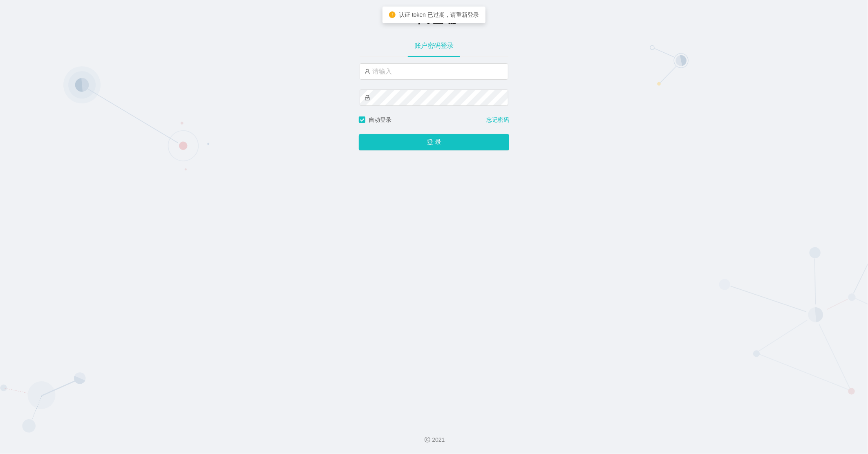 The image size is (868, 454). What do you see at coordinates (427, 440) in the screenshot?
I see `i: 图标： 版权所有` at bounding box center [427, 440].